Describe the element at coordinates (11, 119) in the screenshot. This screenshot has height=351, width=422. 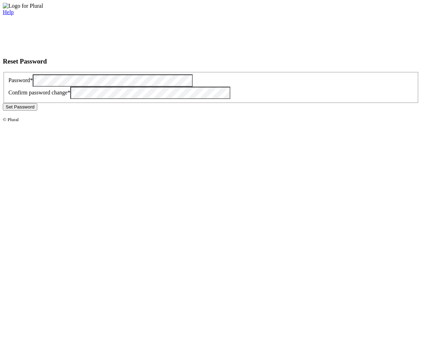
I see `small: © Plural` at that location.